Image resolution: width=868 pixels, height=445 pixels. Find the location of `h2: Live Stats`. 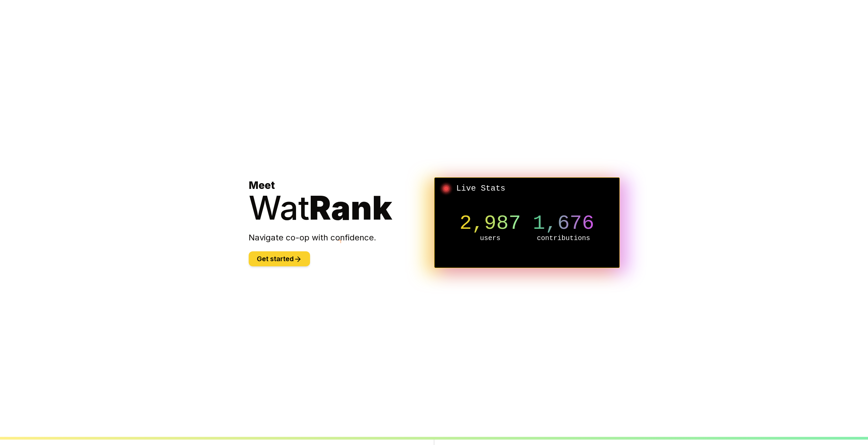

h2: Live Stats is located at coordinates (527, 188).